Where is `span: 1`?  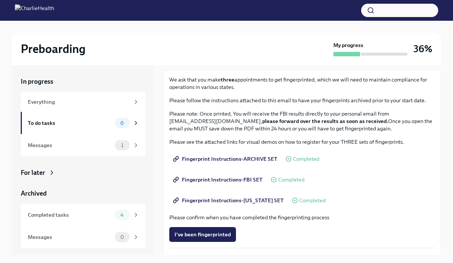 span: 1 is located at coordinates (122, 145).